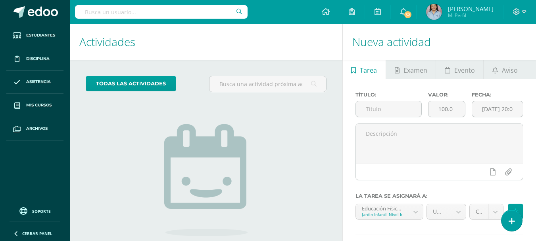 The width and height of the screenshot is (536, 241). I want to click on label: Título:, so click(388, 94).